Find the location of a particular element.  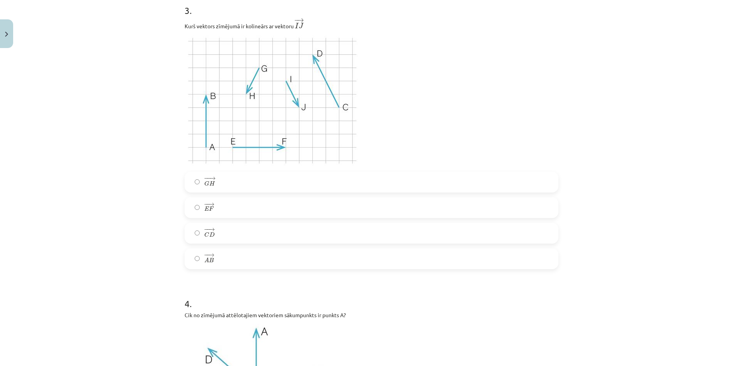

p: Cik no zīmējumā attēlotajiem vektoriem sākumpunkts ir punkts A? is located at coordinates (371, 315).